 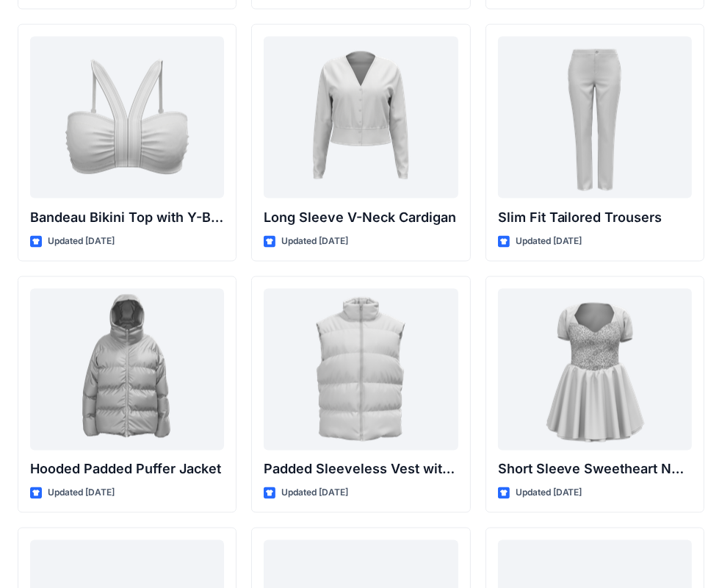 What do you see at coordinates (361, 118) in the screenshot?
I see `a: Long Sleeve V-Neck Cardigan` at bounding box center [361, 118].